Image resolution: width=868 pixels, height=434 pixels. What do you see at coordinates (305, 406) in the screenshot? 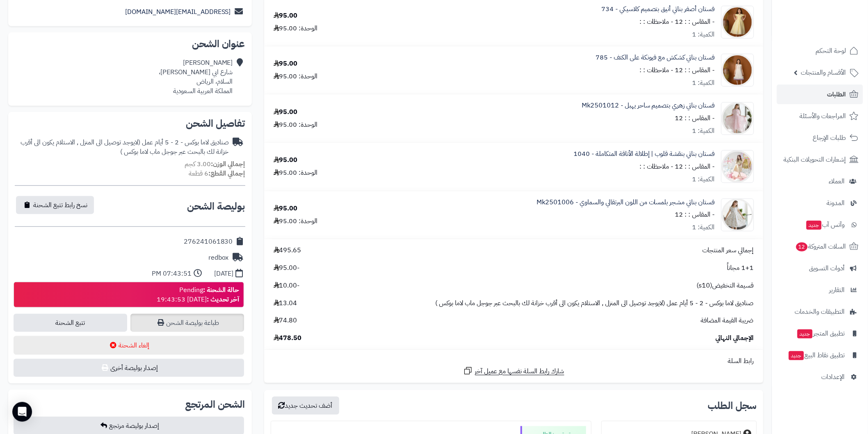
I see `button: أضف تحديث جديد` at bounding box center [305, 406].